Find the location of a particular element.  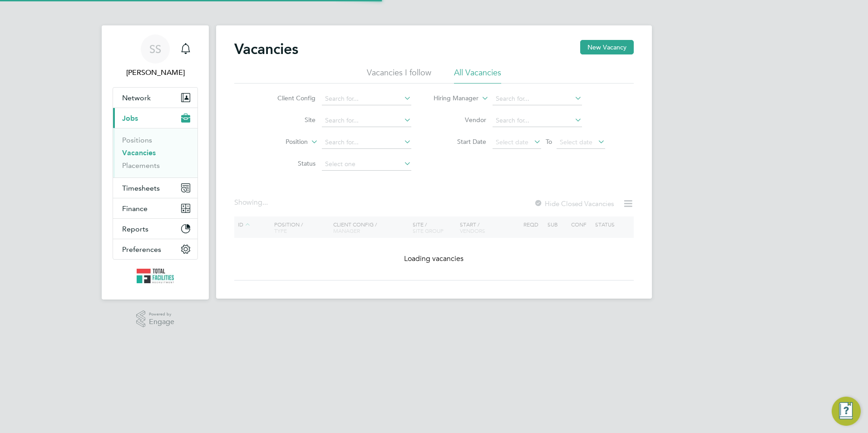

a: Vacancies is located at coordinates (139, 152).